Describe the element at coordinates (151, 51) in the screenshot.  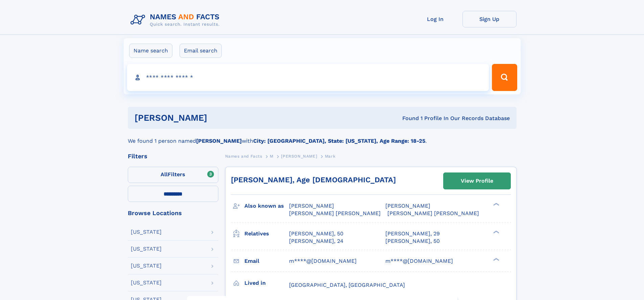
I see `label: Name search` at that location.